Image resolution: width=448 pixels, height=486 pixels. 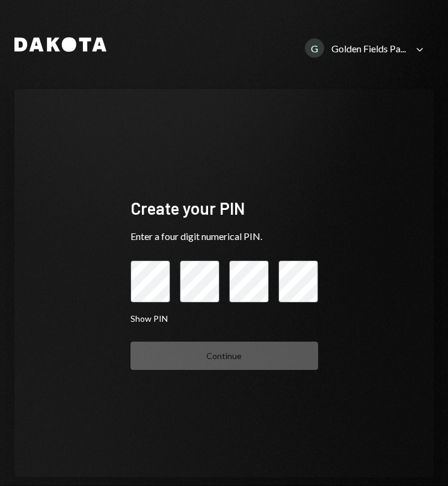 I want to click on input: pin code 4 of 4, so click(x=299, y=282).